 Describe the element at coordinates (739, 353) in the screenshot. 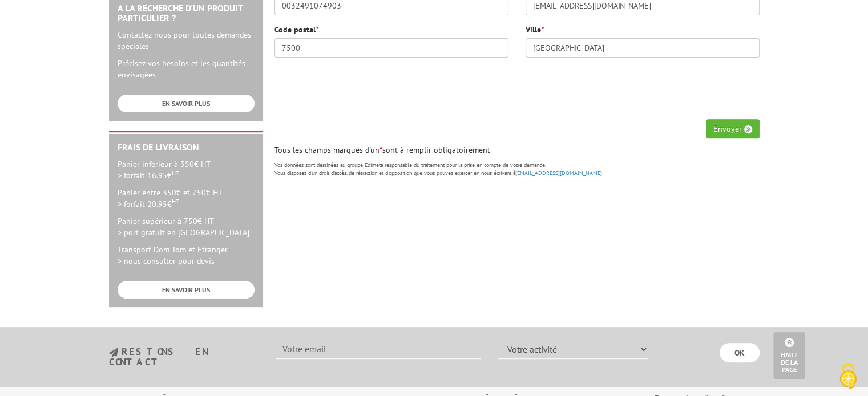

I see `input: OK` at that location.